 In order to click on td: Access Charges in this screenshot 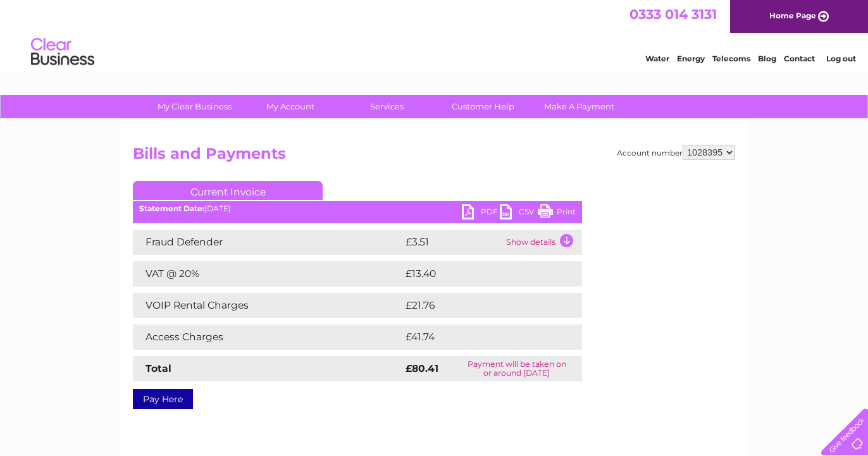, I will do `click(268, 337)`.